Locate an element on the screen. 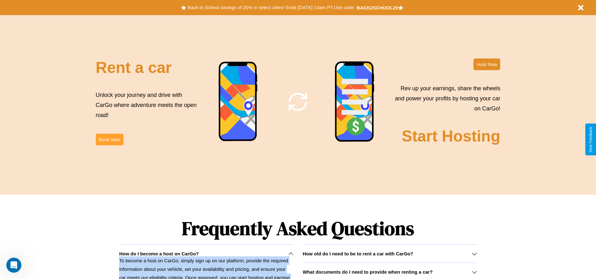  h1: Frequently Asked Questions is located at coordinates (298, 228).